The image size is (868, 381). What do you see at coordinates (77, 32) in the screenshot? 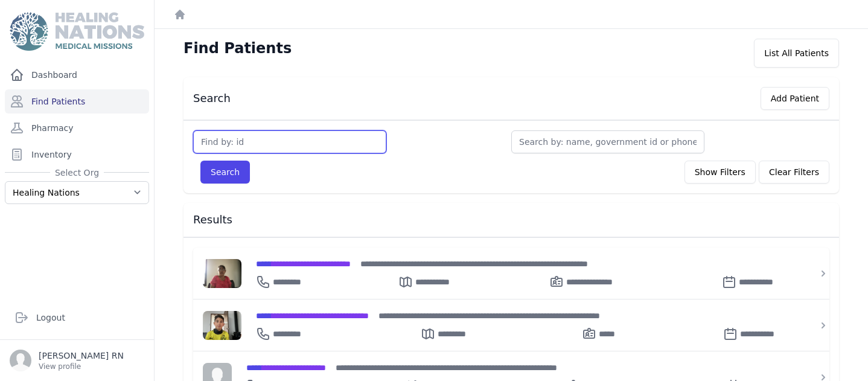
I see `img: Medical Missions EMR` at bounding box center [77, 32].